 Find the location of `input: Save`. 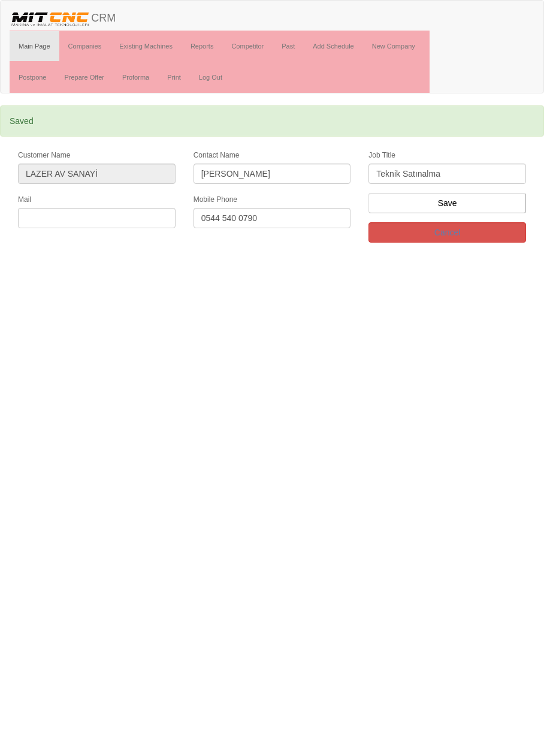

input: Save is located at coordinates (447, 203).